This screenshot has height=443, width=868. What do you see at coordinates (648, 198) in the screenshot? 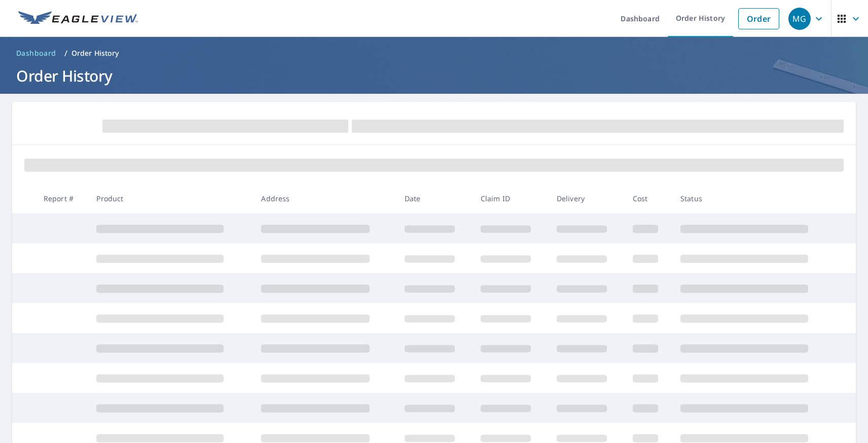
I see `th: Cost` at bounding box center [648, 198].